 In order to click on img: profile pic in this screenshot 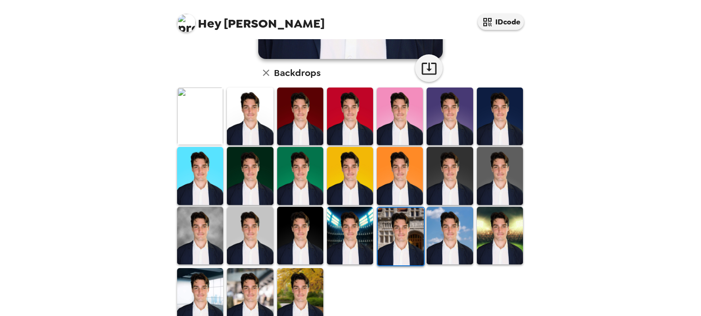, I will do `click(186, 23)`.